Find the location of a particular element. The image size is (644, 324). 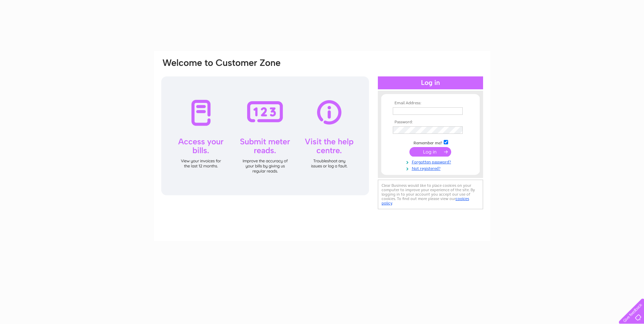

td: Remember me? is located at coordinates (430, 142).